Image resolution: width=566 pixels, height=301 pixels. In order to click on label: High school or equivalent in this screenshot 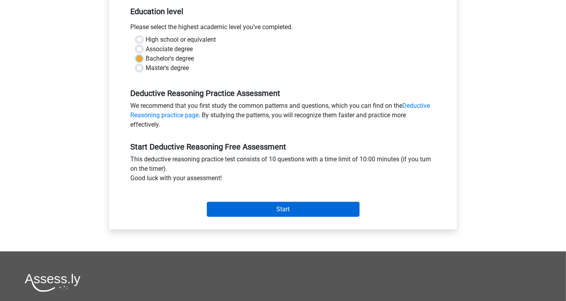, I will do `click(181, 40)`.